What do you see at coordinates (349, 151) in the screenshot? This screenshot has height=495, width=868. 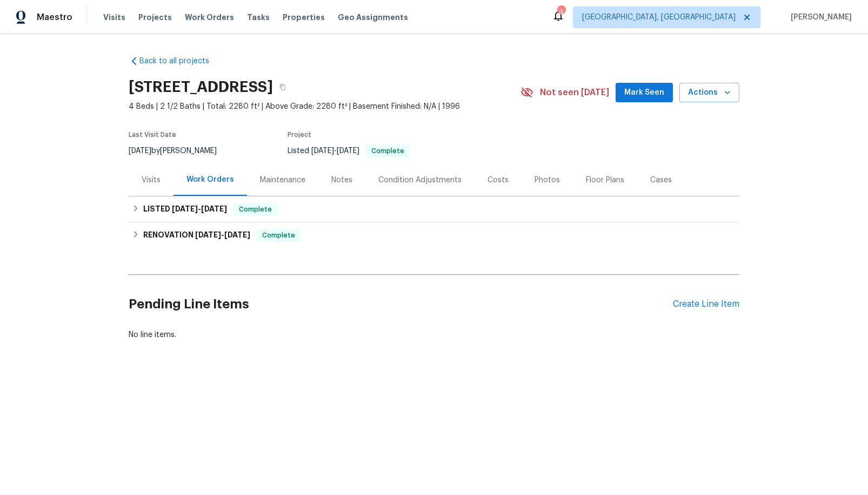 I see `span: Listed` at bounding box center [349, 151].